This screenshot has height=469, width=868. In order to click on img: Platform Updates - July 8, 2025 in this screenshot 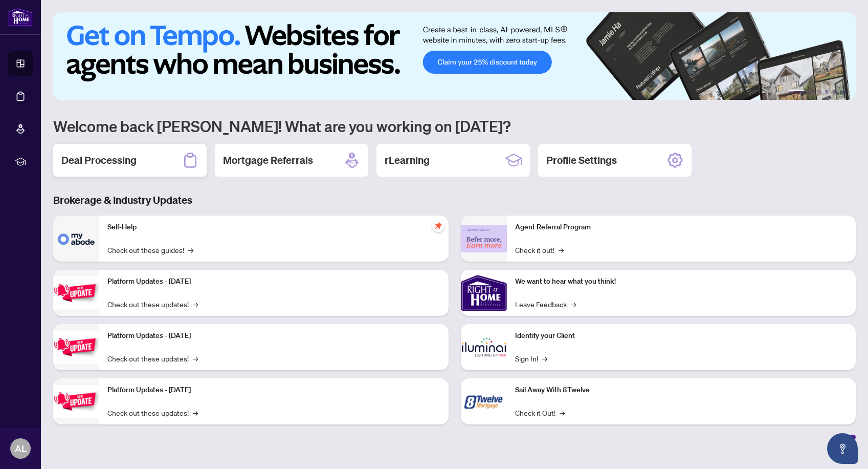, I will do `click(76, 347)`.